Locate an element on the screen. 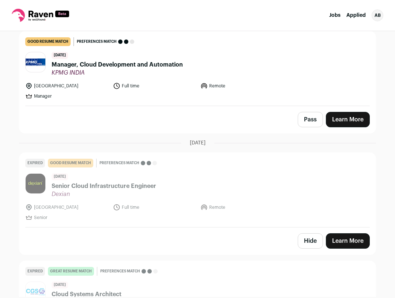 The width and height of the screenshot is (395, 298). div: great resume match is located at coordinates (71, 272).